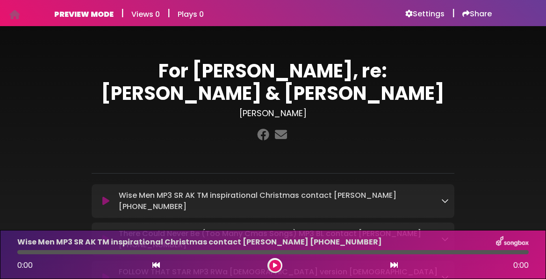  What do you see at coordinates (191, 14) in the screenshot?
I see `h6: Plays 0` at bounding box center [191, 14].